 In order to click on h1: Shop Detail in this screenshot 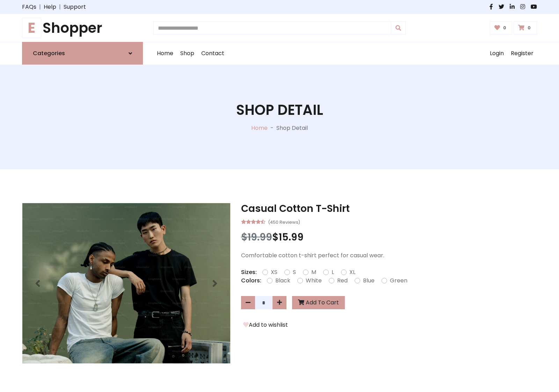, I will do `click(280, 110)`.